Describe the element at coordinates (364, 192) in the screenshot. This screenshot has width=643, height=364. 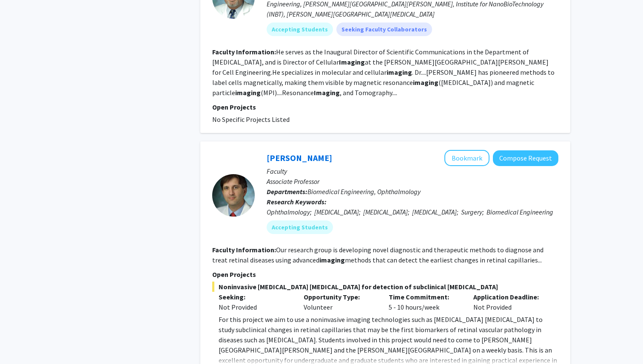
I see `span: Biomedical Engineering, Ophthalmology` at that location.